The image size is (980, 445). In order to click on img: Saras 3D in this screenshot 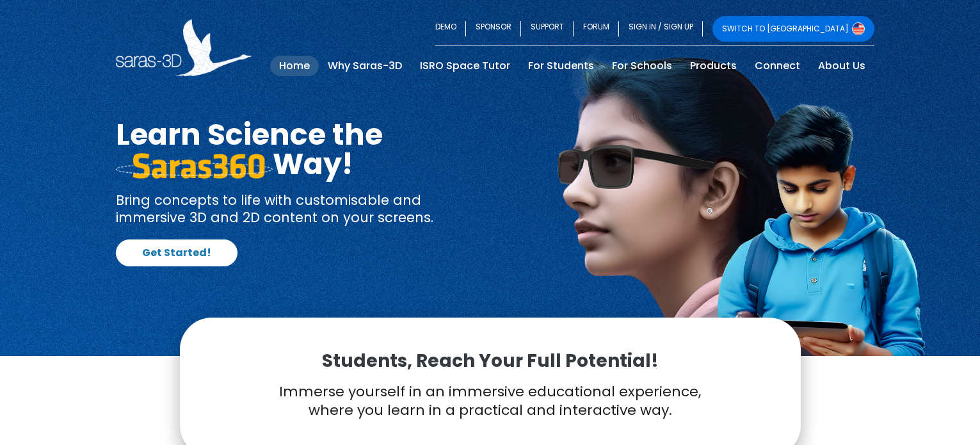, I will do `click(184, 48)`.